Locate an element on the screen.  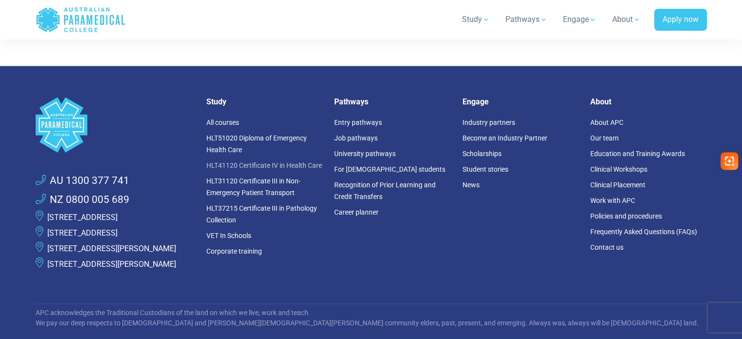
a: HLT41120 Certificate IV in Health Care is located at coordinates (264, 165).